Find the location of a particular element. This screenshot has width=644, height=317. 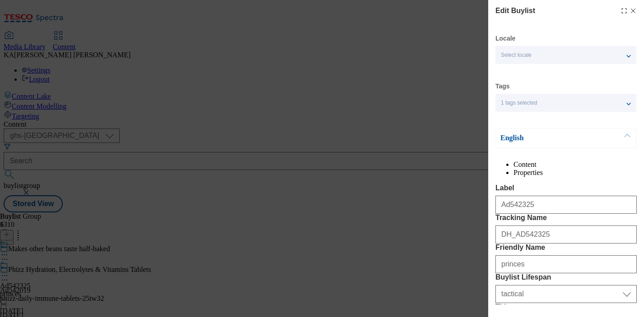

input: Enter Label is located at coordinates (566, 205).